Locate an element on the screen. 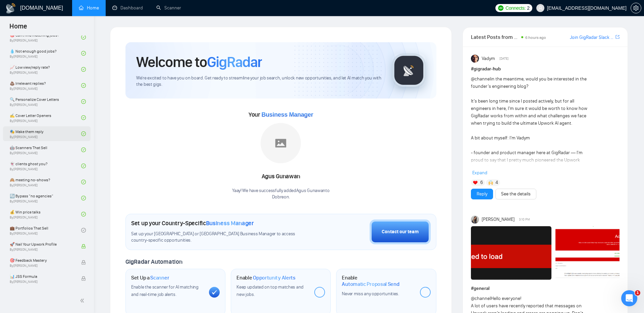  span: Automatic Proposal Send is located at coordinates (371, 285).